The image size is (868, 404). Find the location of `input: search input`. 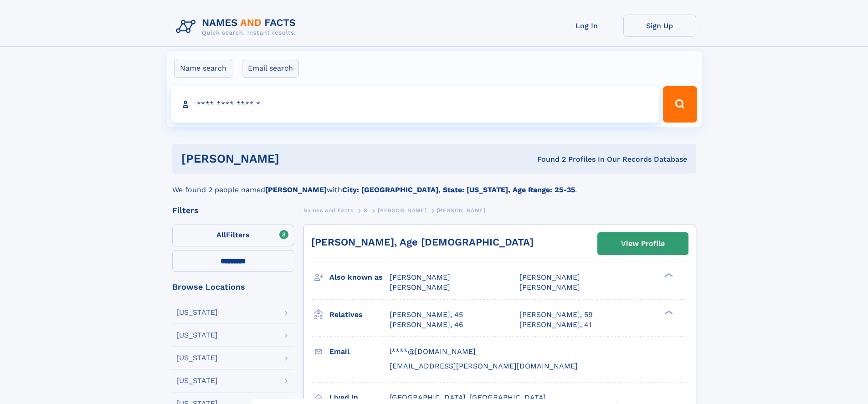

input: search input is located at coordinates (415, 104).